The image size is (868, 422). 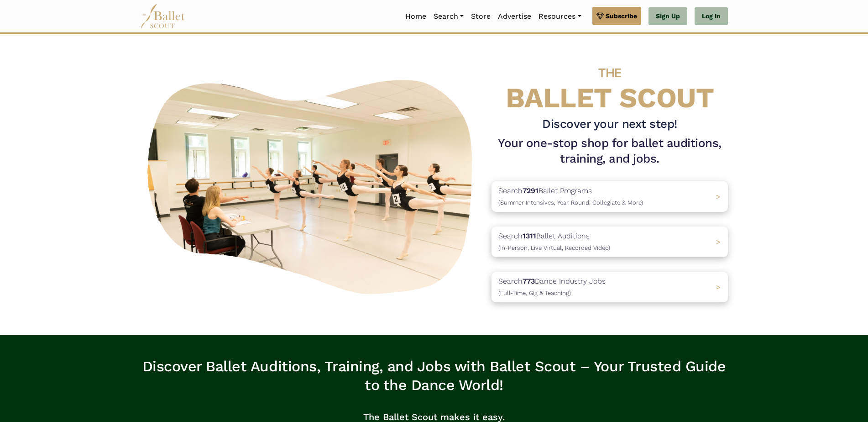 I want to click on p: Search Ballet Auditions, so click(x=554, y=241).